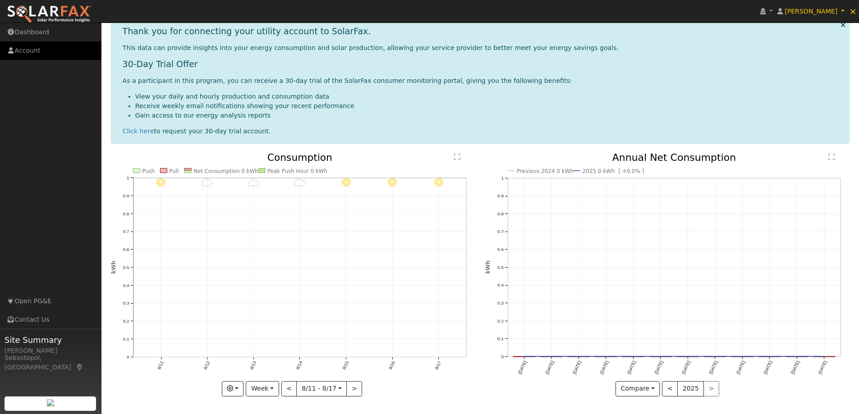 The height and width of the screenshot is (414, 859). I want to click on li: Gain access to our energy analysis reports, so click(489, 115).